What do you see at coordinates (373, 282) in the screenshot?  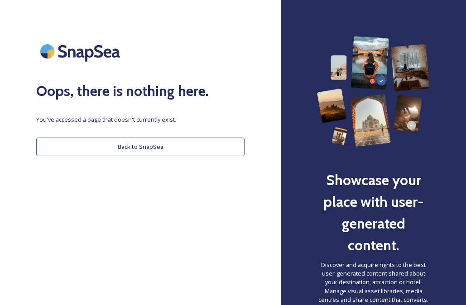 I see `span: Discover and acquire rights to the best user-generated content shared about your destination, att...` at bounding box center [373, 282].